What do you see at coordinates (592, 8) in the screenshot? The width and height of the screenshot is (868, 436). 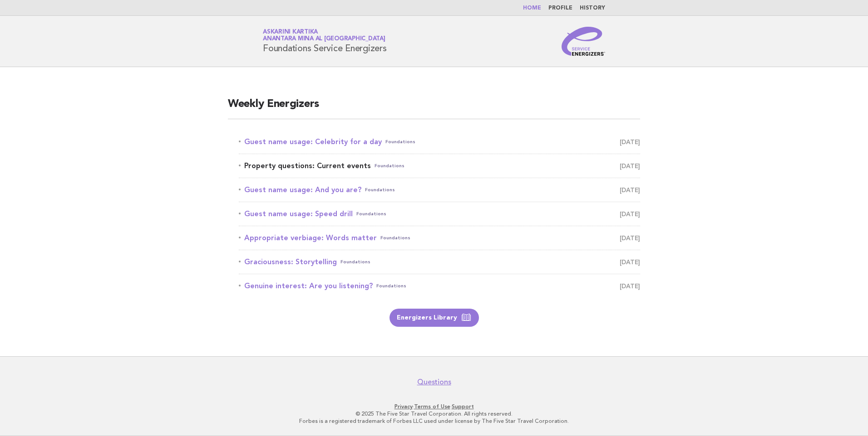 I see `a: History` at bounding box center [592, 8].